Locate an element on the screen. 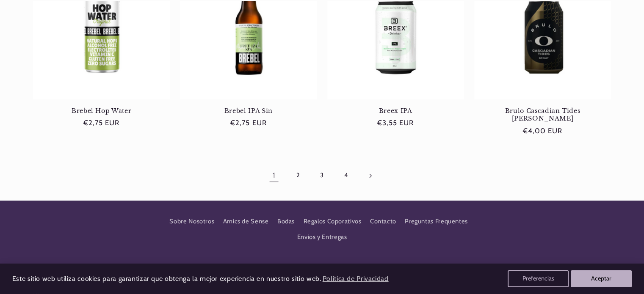 Image resolution: width=644 pixels, height=294 pixels. span: Este sitio web utiliza cookies para garantizar que obtenga la mejor experiencia en nuestro sitio ... is located at coordinates (167, 278).